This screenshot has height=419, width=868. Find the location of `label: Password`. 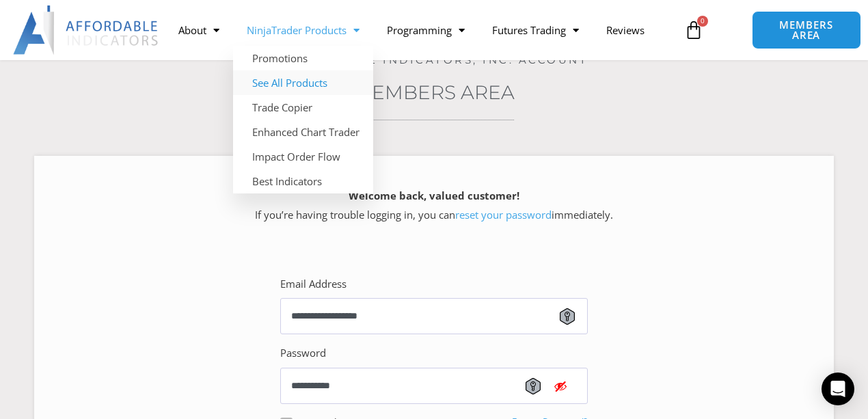

label: Password is located at coordinates (303, 353).